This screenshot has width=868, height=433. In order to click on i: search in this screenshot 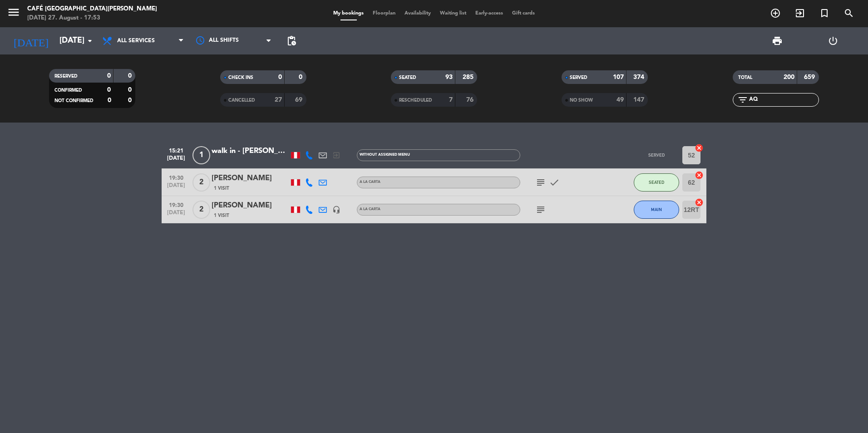, I will do `click(849, 13)`.